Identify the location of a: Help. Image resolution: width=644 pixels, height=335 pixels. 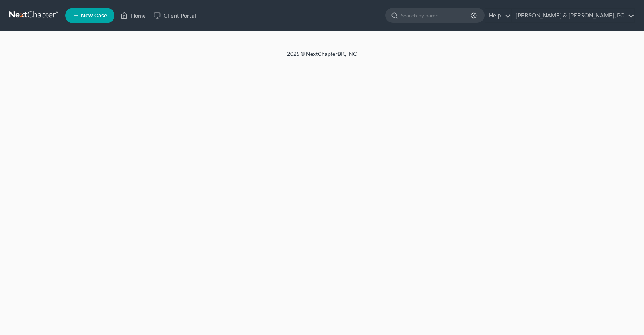
(498, 15).